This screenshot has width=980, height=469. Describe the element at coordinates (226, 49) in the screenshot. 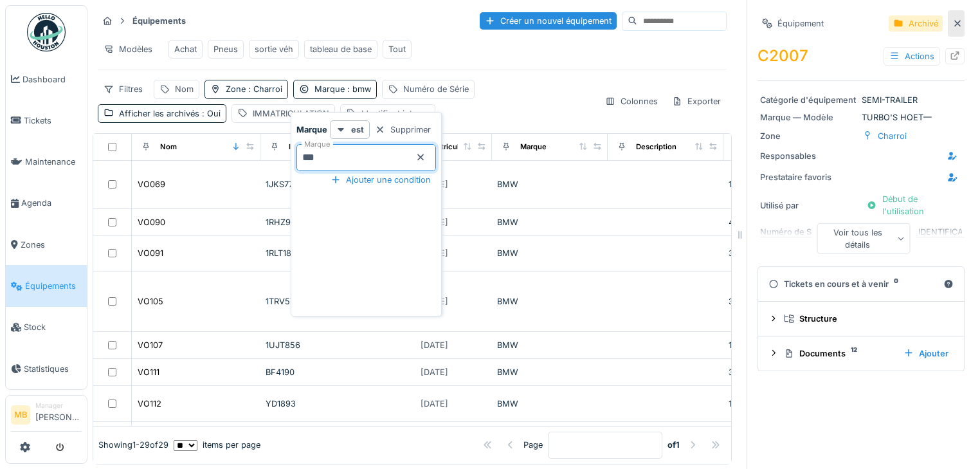

I see `div: Pneus` at that location.